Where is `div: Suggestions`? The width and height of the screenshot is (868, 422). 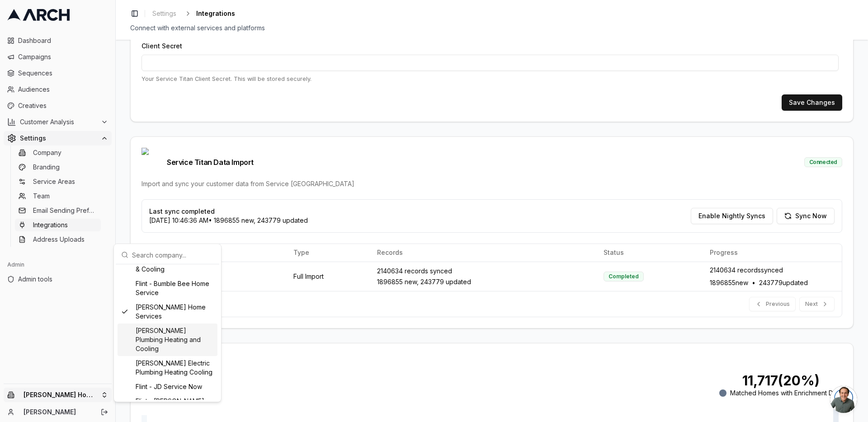 div: Suggestions is located at coordinates (167, 332).